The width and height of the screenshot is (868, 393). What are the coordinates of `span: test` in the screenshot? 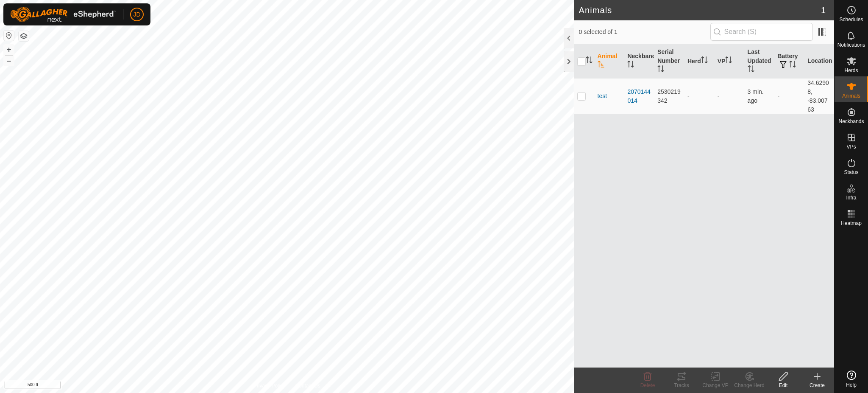 It's located at (602, 96).